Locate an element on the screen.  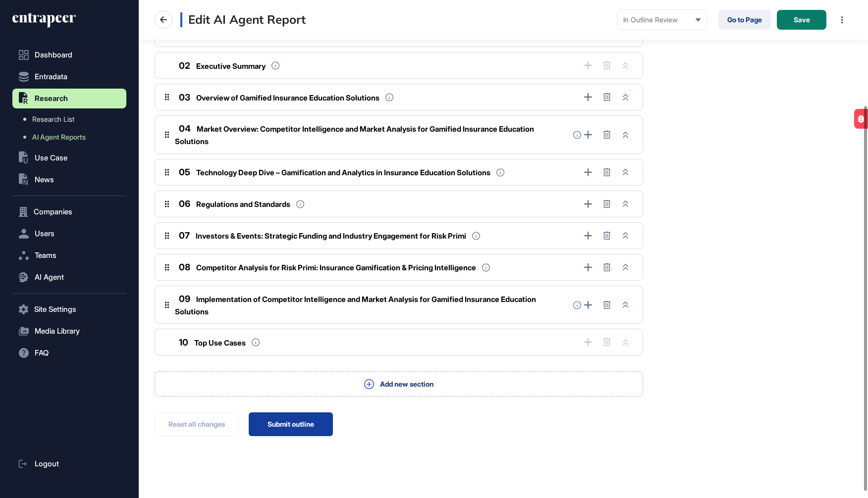
span: Users is located at coordinates (45, 234).